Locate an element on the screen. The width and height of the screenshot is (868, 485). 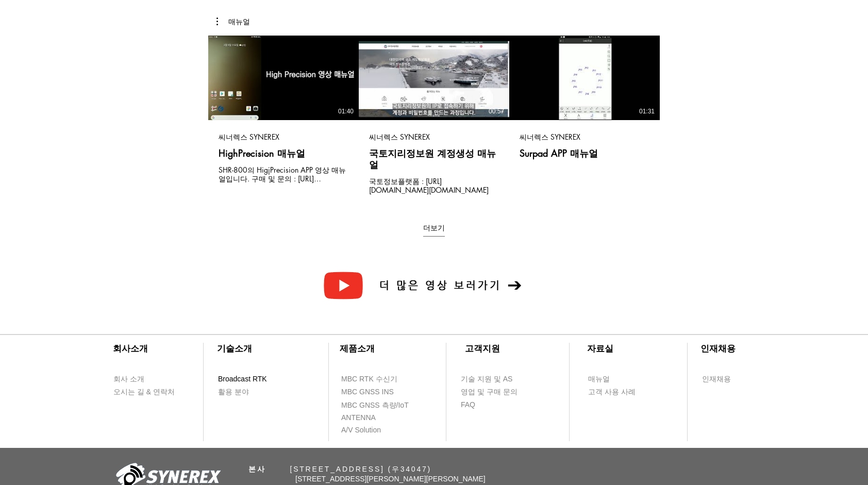
button: More actions for 매뉴얼 is located at coordinates (233, 21).